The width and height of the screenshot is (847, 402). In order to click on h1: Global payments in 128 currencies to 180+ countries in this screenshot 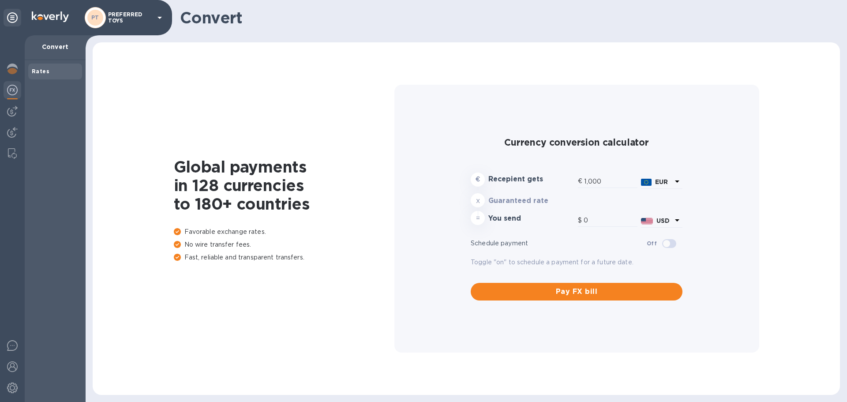, I will do `click(284, 185)`.